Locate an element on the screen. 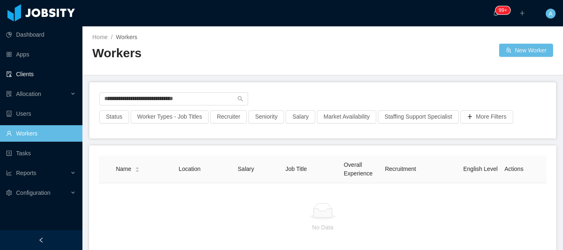 The height and width of the screenshot is (250, 563). span: Allocation is located at coordinates (28, 94).